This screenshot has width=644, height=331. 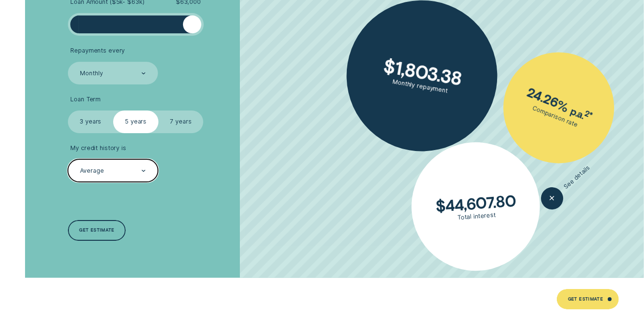 What do you see at coordinates (181, 121) in the screenshot?
I see `label: 7 years` at bounding box center [181, 121].